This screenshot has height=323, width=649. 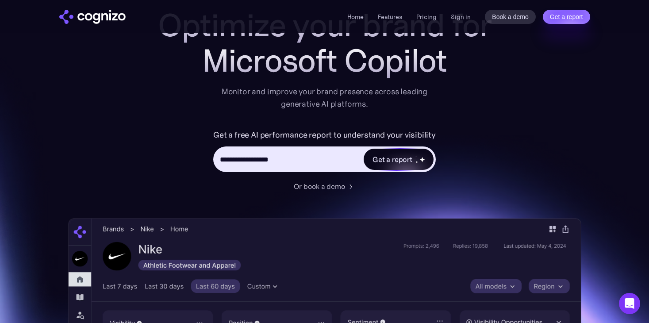 What do you see at coordinates (324, 152) in the screenshot?
I see `form: Hero URL Input Form` at bounding box center [324, 152].